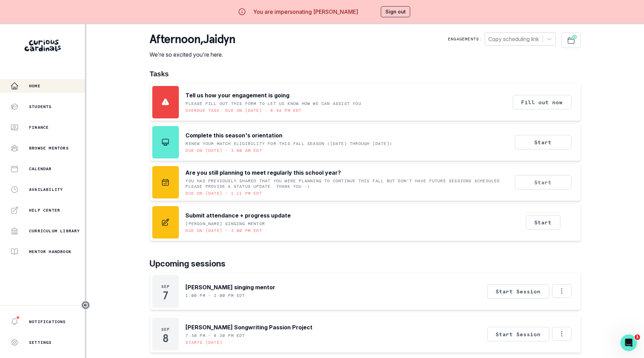 The width and height of the screenshot is (644, 358). Describe the element at coordinates (34, 86) in the screenshot. I see `p: Home` at that location.